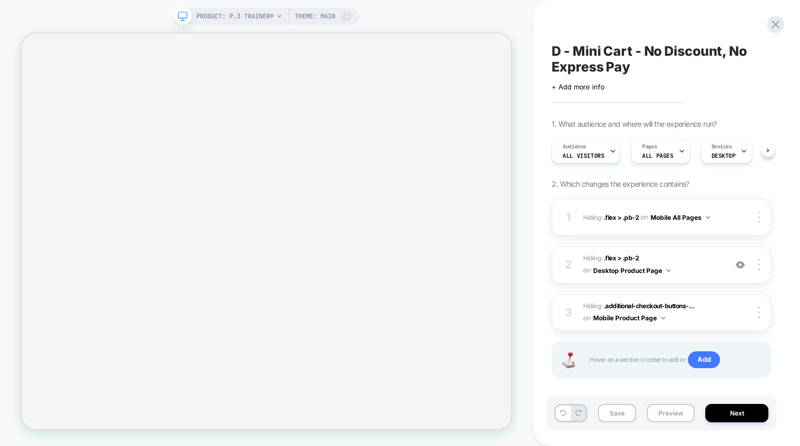 This screenshot has width=800, height=446. What do you see at coordinates (740, 265) in the screenshot?
I see `img: crossed eye` at bounding box center [740, 265].